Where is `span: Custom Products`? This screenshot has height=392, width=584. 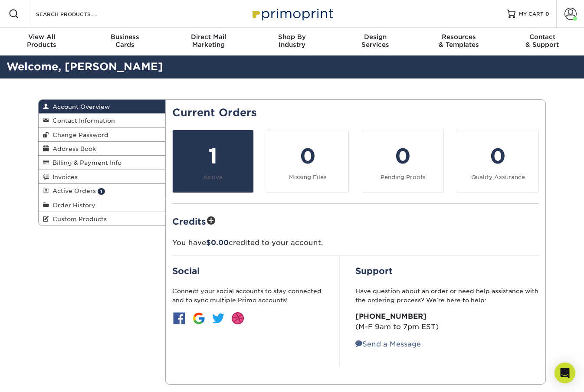 span: Custom Products is located at coordinates (77, 219).